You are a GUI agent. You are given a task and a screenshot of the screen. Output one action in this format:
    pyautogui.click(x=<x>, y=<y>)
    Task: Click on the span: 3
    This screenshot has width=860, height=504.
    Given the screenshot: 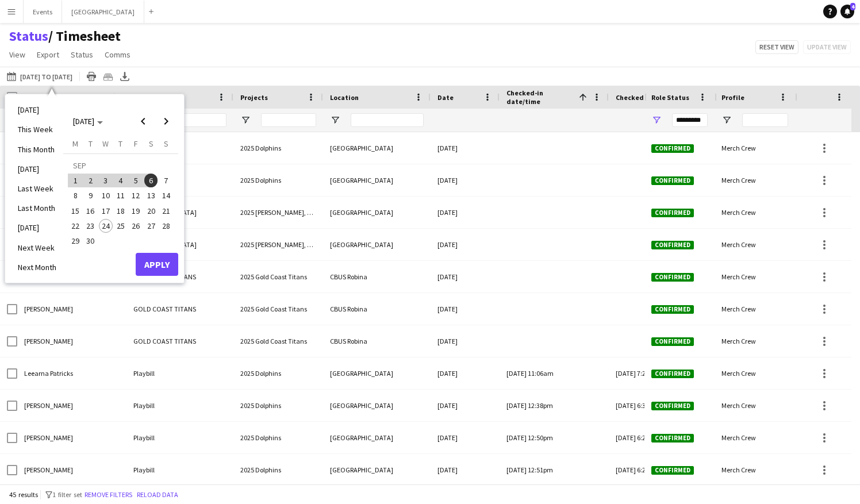 What is the action you would take?
    pyautogui.click(x=106, y=181)
    